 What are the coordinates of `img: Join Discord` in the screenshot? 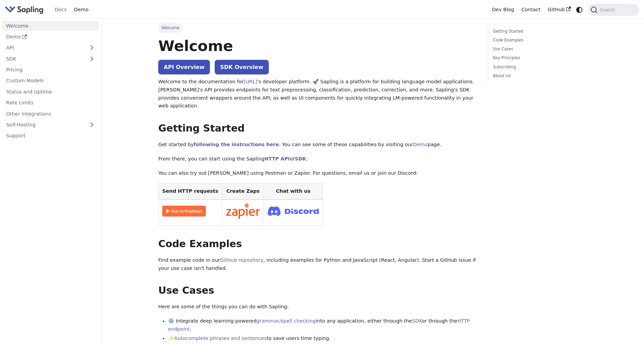 It's located at (294, 212).